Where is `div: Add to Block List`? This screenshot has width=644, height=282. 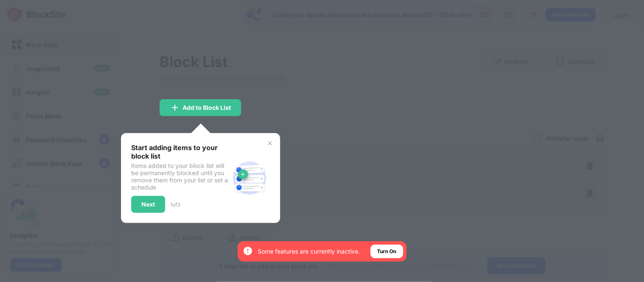
div: Add to Block List is located at coordinates (207, 108).